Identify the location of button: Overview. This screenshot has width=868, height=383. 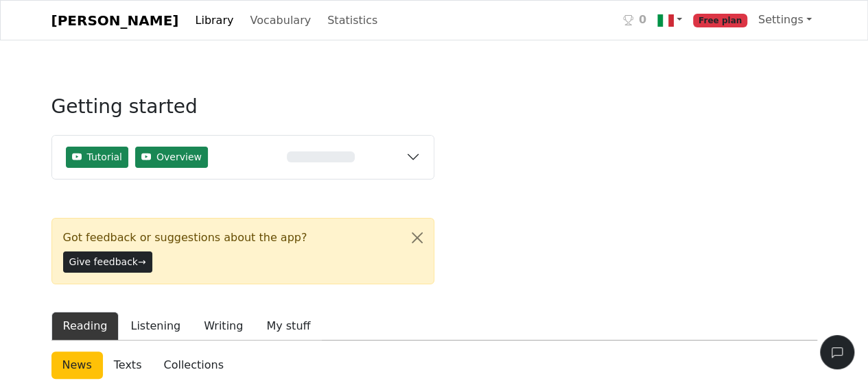
(172, 157).